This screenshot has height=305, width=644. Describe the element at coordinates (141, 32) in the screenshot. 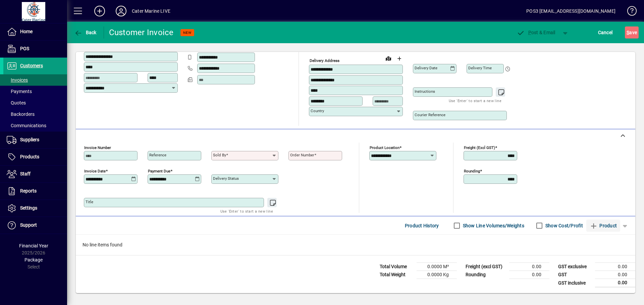

I see `div: Customer Invoice` at that location.